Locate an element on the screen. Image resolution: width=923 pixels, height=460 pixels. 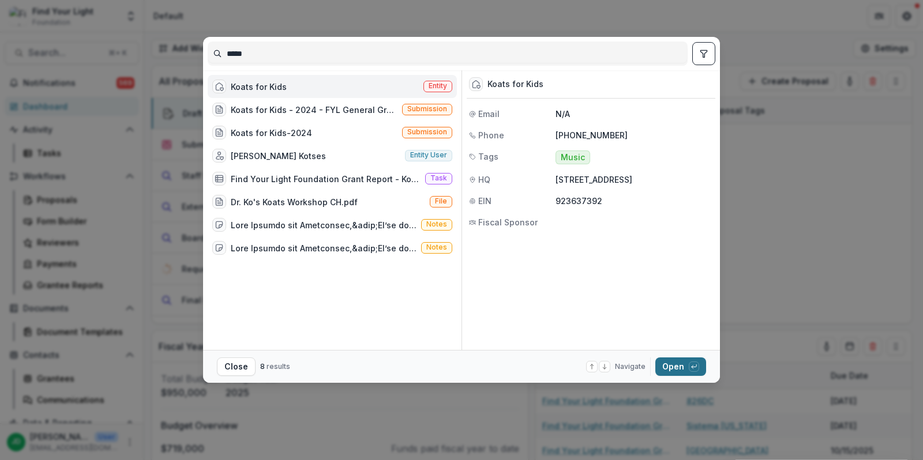
button: Close is located at coordinates (236, 367).